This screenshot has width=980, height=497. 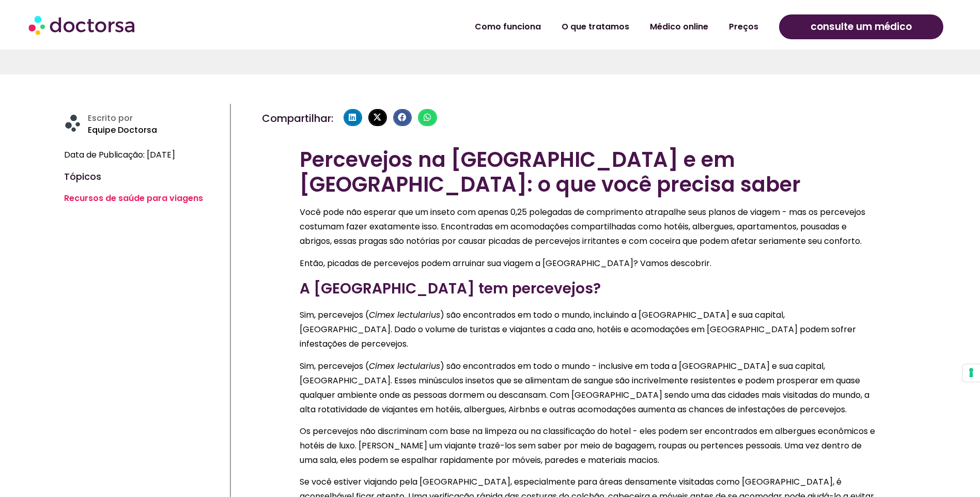 What do you see at coordinates (427, 117) in the screenshot?
I see `div: Compartilhe no whatsapp` at bounding box center [427, 117].